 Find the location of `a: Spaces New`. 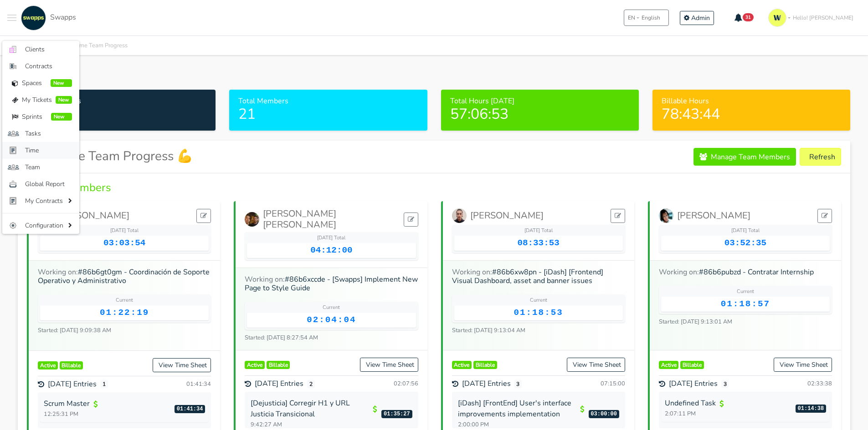

a: Spaces New is located at coordinates (40, 83).